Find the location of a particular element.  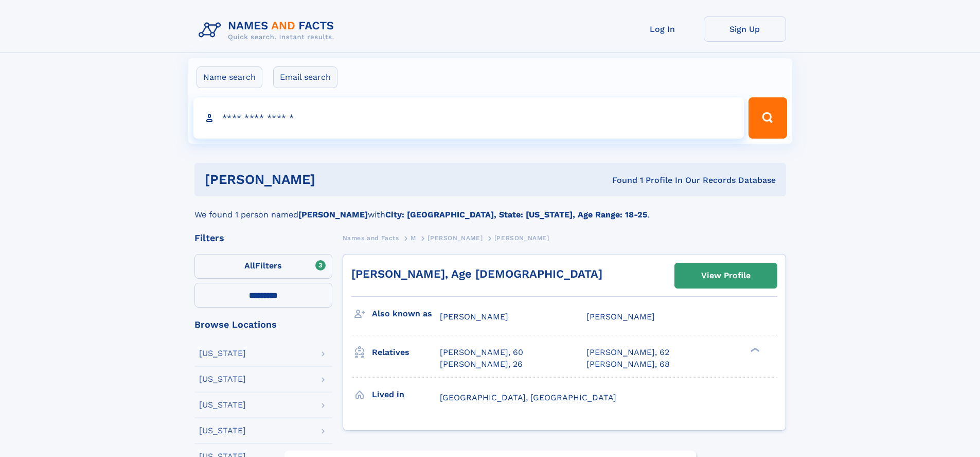

label: Filters is located at coordinates (263, 266).